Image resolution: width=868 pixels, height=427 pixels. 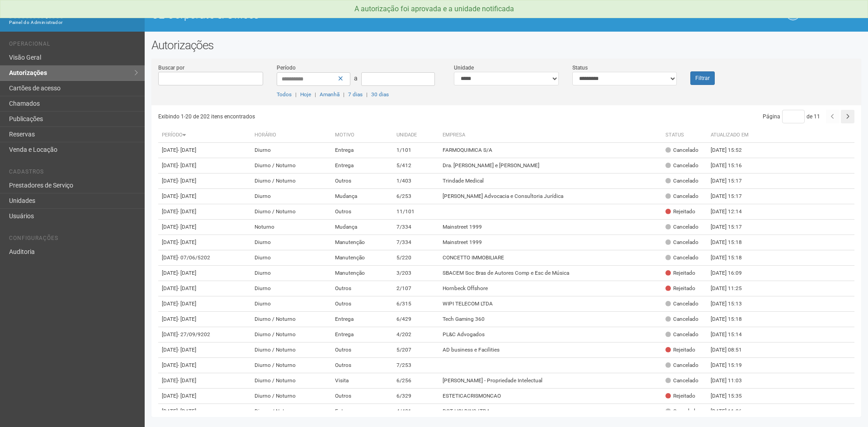 I want to click on li: Configurações, so click(x=73, y=240).